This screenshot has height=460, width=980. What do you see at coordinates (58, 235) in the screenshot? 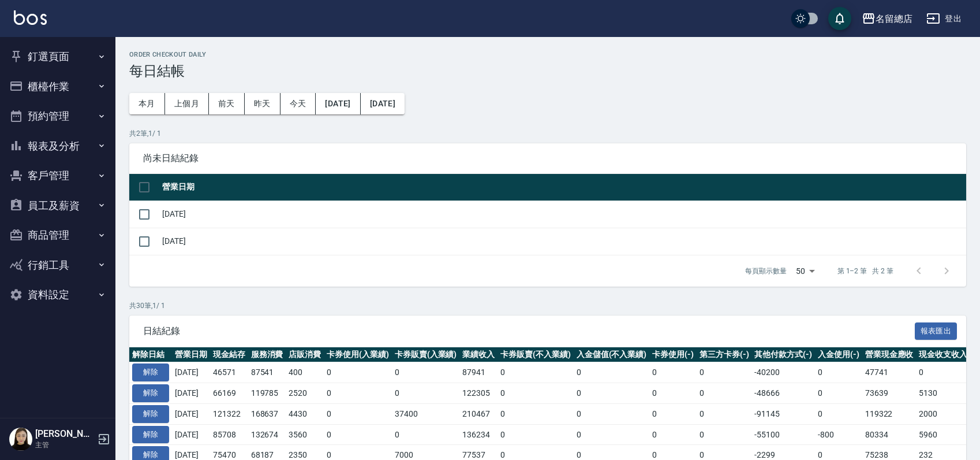
I see `button: 商品管理` at bounding box center [58, 235].